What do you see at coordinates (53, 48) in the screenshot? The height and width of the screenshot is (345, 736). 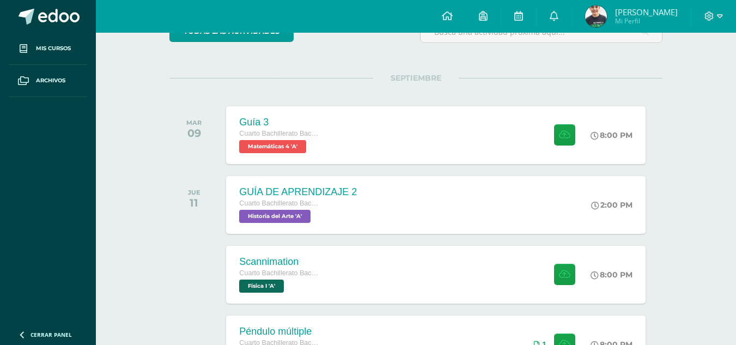 I see `span: Mis cursos` at bounding box center [53, 48].